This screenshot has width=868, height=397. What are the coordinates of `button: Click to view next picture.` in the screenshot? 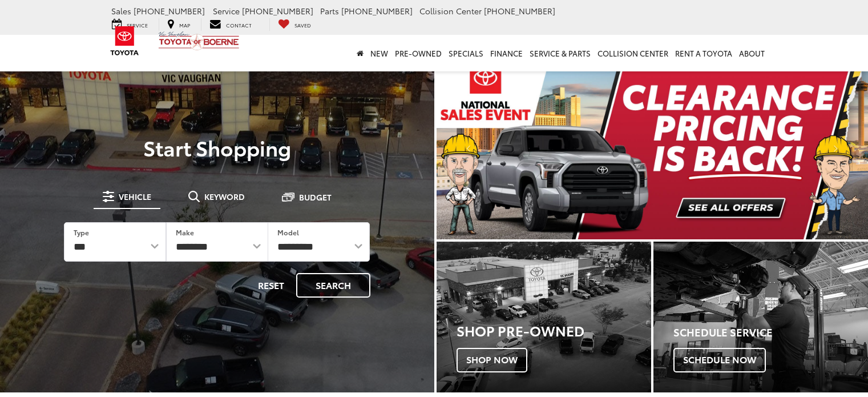 It's located at (836, 148).